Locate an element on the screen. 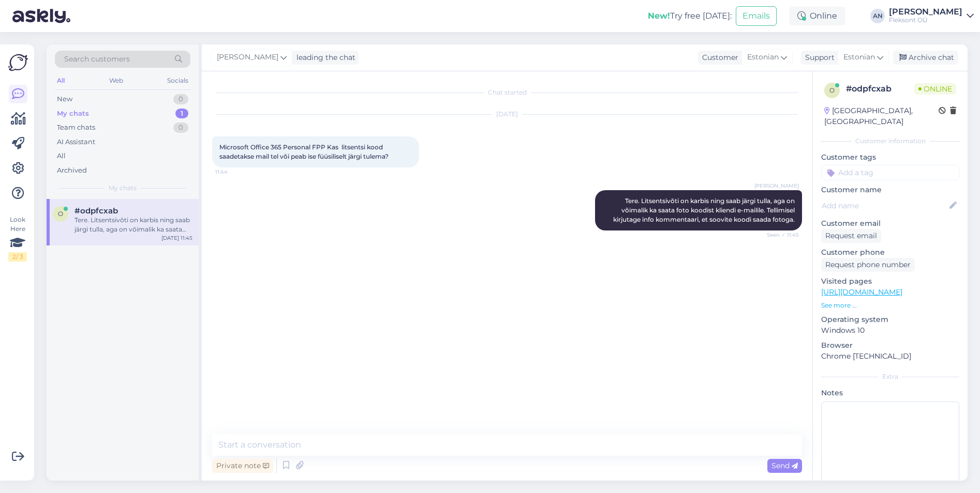  div: AI Assistant is located at coordinates (76, 142).